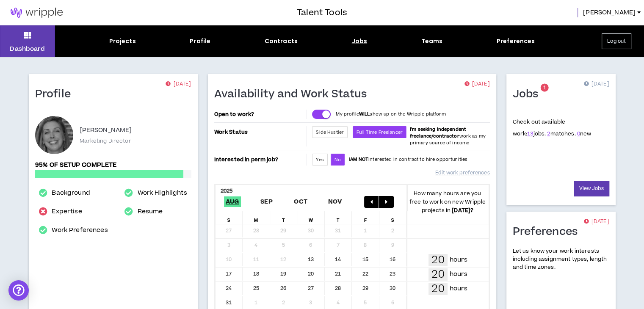  I want to click on a: Work Preferences, so click(80, 230).